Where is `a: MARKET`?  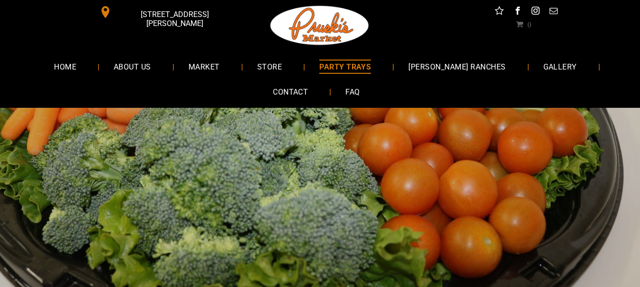 a: MARKET is located at coordinates (204, 66).